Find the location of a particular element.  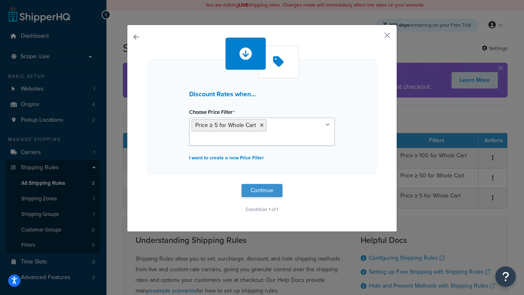

label: Choose Price Filter is located at coordinates (212, 112).